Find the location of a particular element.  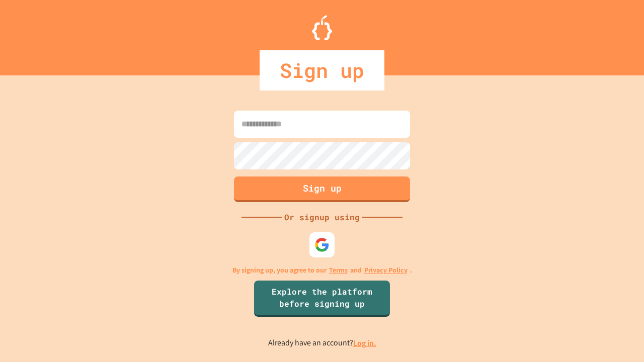

div: Or signup using is located at coordinates (322, 217).